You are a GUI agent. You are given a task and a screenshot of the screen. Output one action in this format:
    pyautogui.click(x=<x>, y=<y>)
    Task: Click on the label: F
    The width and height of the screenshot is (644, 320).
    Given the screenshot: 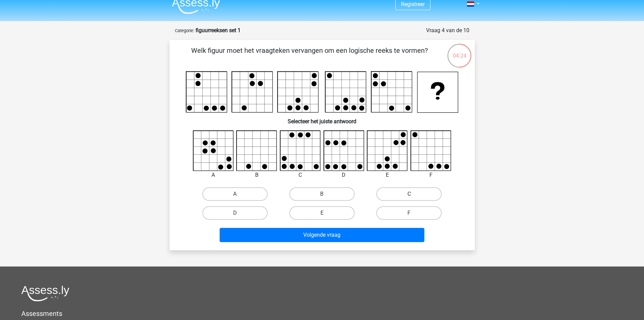 What is the action you would take?
    pyautogui.click(x=409, y=213)
    